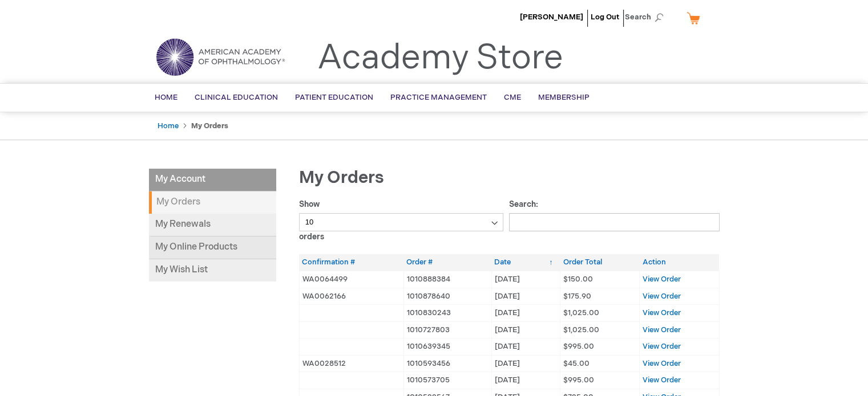 The width and height of the screenshot is (868, 396). I want to click on span: CME, so click(513, 97).